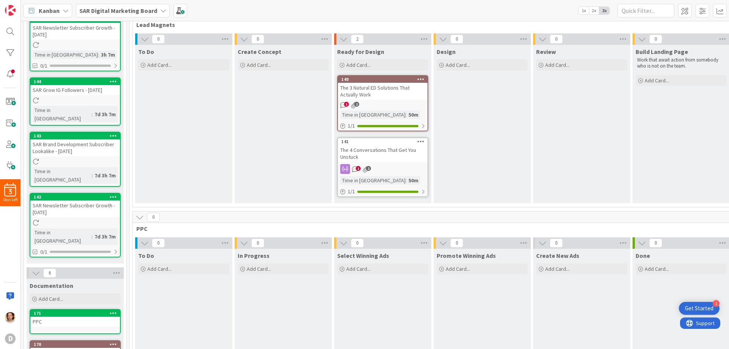  Describe the element at coordinates (259, 52) in the screenshot. I see `span: Create Concept` at that location.